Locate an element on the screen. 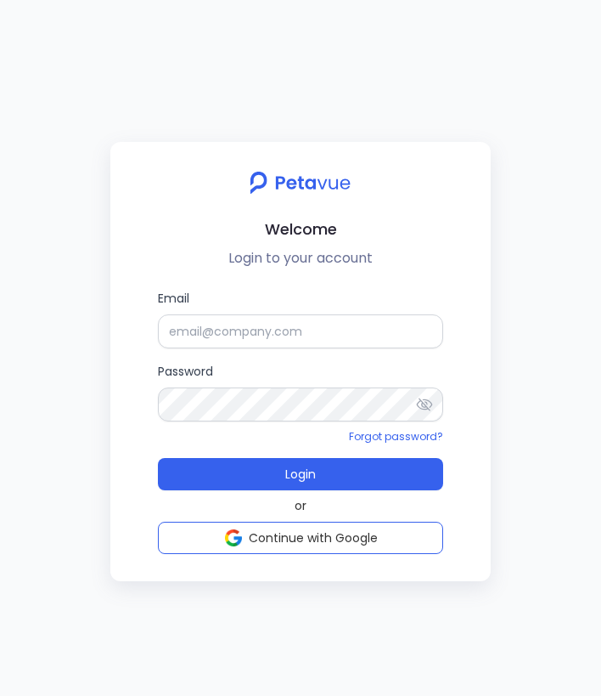 The image size is (601, 696). button: Continue with Google is located at coordinates (301, 538).